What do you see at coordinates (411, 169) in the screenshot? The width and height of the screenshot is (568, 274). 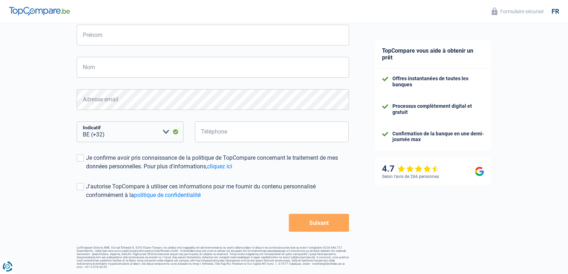 I see `div: 4.7` at bounding box center [411, 169].